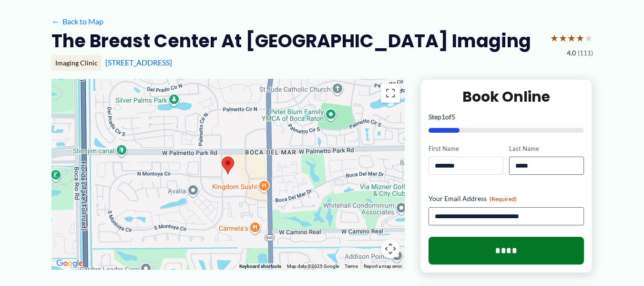  What do you see at coordinates (453, 116) in the screenshot?
I see `span: 5` at bounding box center [453, 116].